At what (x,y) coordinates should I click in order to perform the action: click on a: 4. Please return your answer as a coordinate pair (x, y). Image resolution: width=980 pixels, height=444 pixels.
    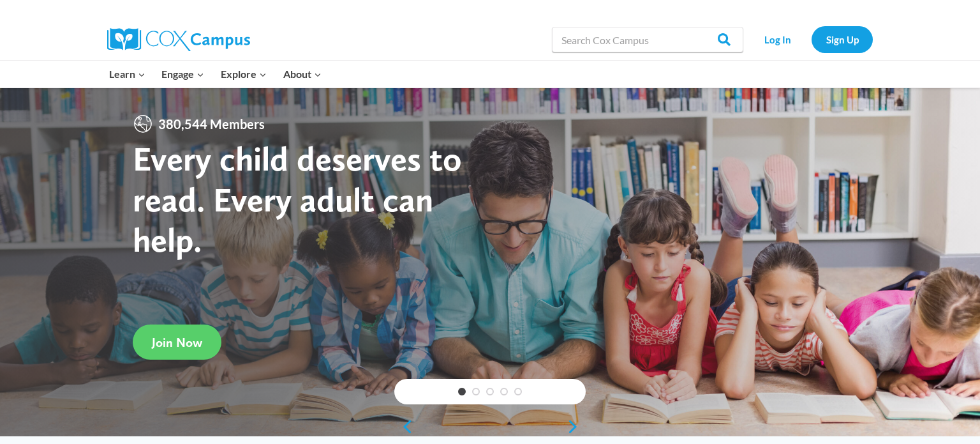
    Looking at the image, I should click on (504, 392).